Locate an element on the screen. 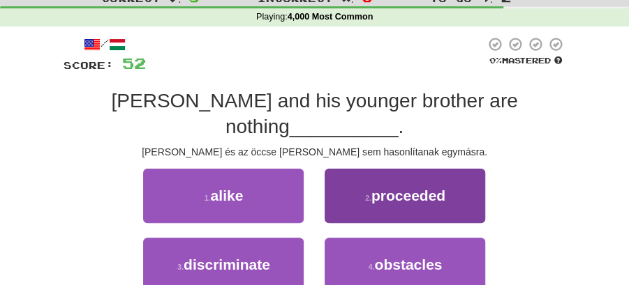 This screenshot has width=629, height=285. button: 2.proceeded is located at coordinates (405, 196).